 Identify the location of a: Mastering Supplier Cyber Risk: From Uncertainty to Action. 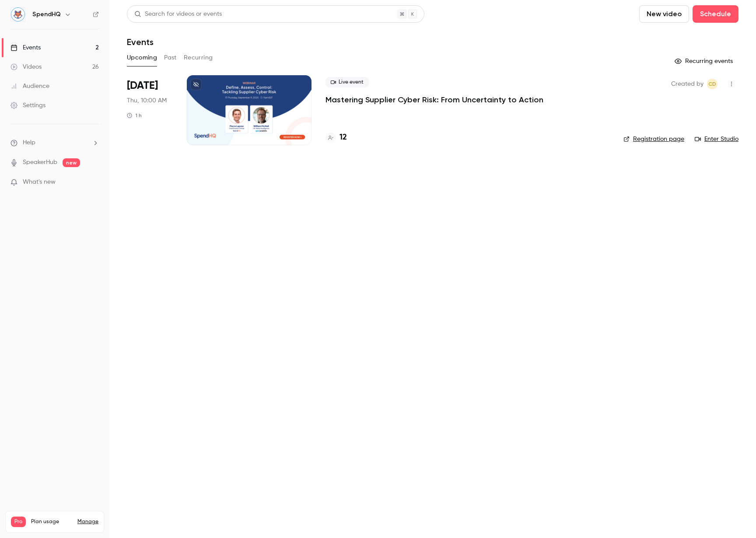
(434, 100).